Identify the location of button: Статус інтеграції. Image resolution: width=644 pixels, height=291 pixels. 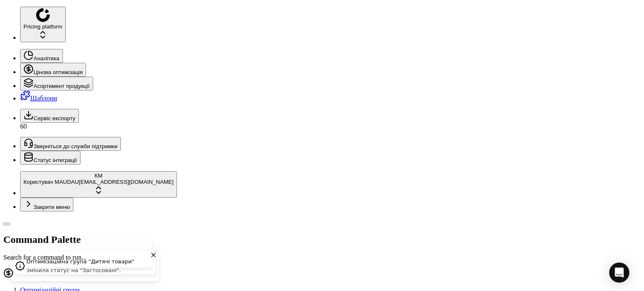
(51, 158).